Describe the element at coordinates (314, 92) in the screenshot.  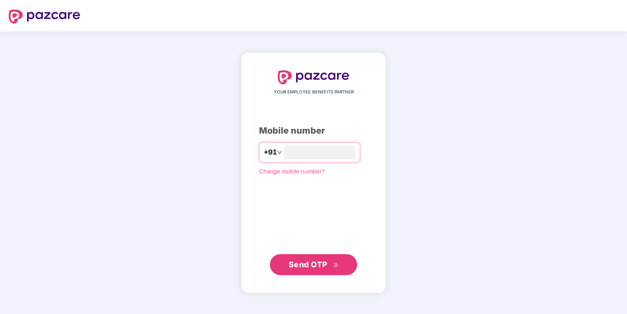
I see `span: YOUR EMPLOYEE BENEFITS PARTNER` at that location.